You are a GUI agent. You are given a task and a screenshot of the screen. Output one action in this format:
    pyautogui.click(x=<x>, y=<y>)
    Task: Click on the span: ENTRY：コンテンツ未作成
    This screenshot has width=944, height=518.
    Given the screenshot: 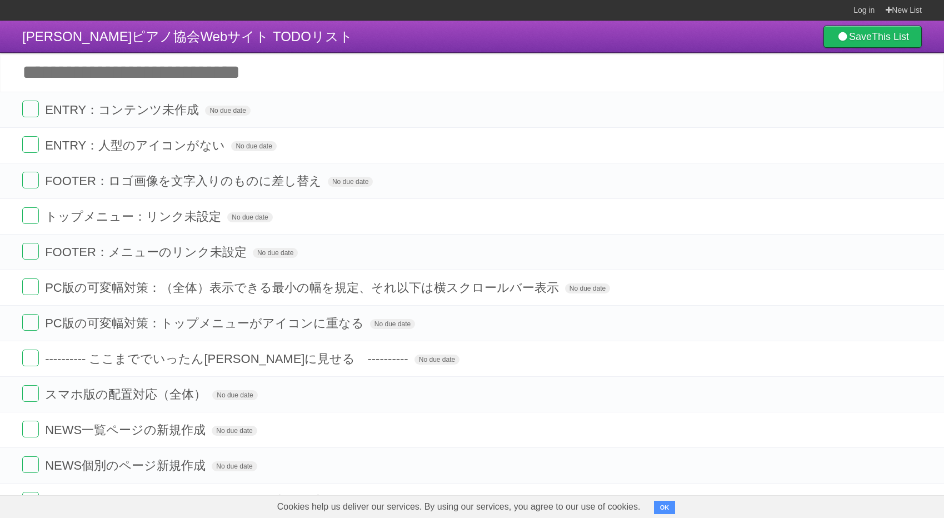 What is the action you would take?
    pyautogui.click(x=123, y=110)
    